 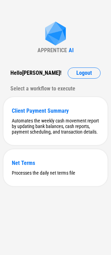 I want to click on button: Logout, so click(x=84, y=73).